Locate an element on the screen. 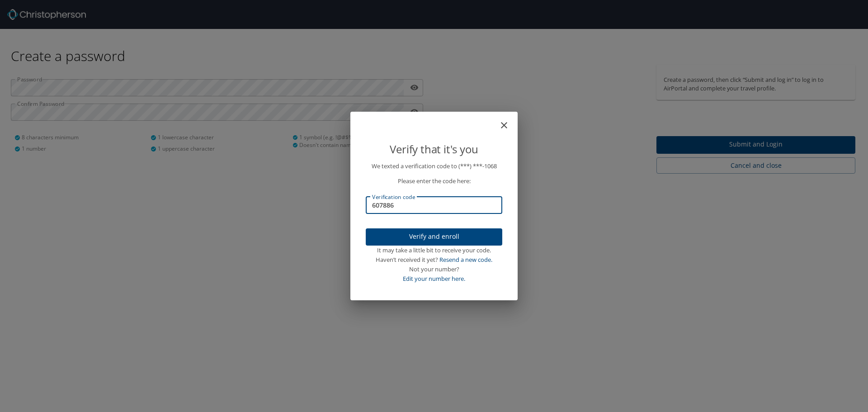  p: Verify that it's you is located at coordinates (434, 149).